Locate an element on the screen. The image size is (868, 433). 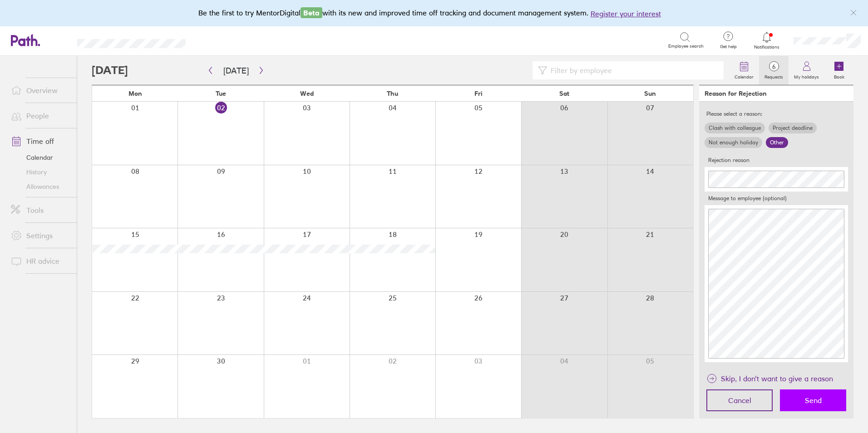
a: Time off is located at coordinates (40, 141).